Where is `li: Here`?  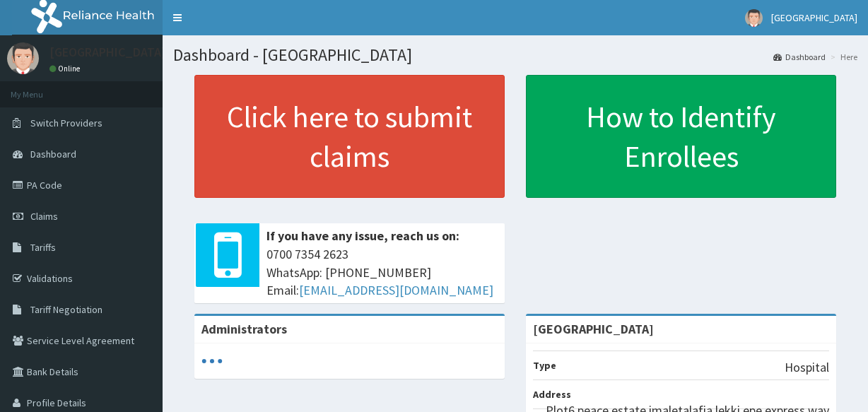
li: Here is located at coordinates (842, 56).